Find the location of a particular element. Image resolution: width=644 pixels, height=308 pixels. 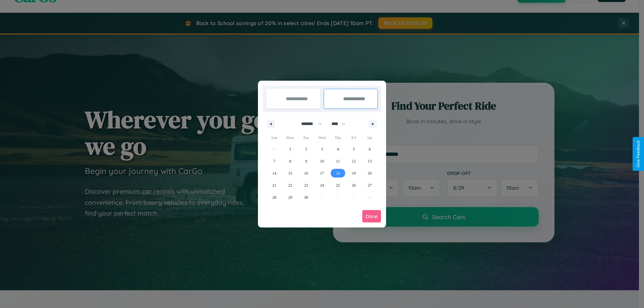

button: 25 is located at coordinates (338, 185).